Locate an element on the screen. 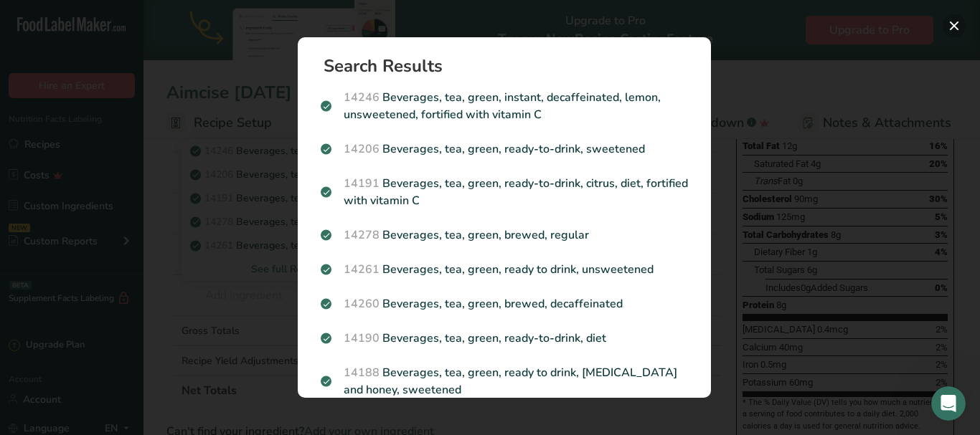  p: Beverages, tea, green, ready-to-drink, sweetened is located at coordinates (504, 149).